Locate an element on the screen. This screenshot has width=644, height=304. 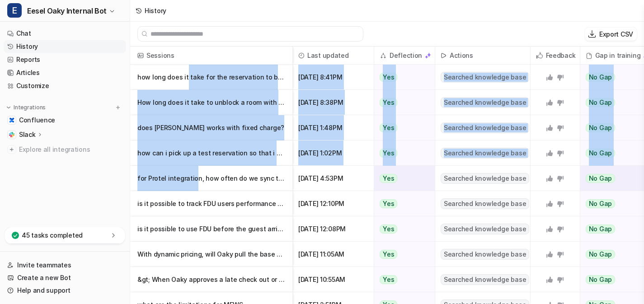
button: Export CSV is located at coordinates (611, 34).